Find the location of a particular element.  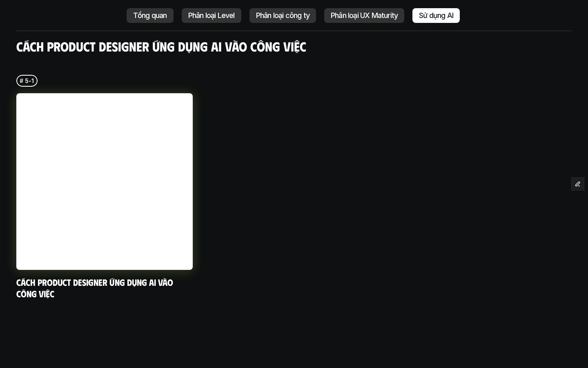

a: Phân loại công ty is located at coordinates (283, 16).